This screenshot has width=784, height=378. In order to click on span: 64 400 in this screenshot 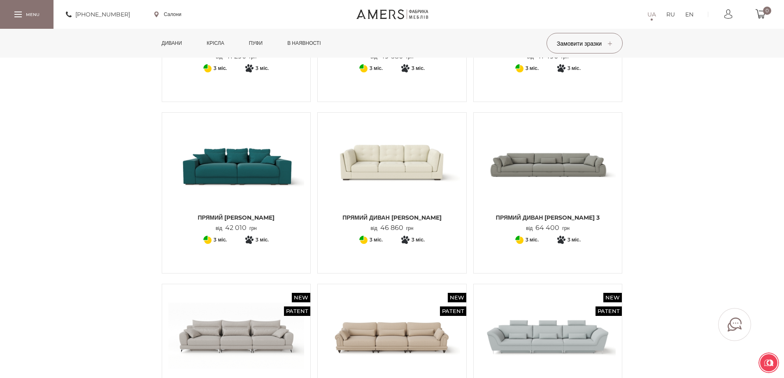, I will do `click(548, 228)`.